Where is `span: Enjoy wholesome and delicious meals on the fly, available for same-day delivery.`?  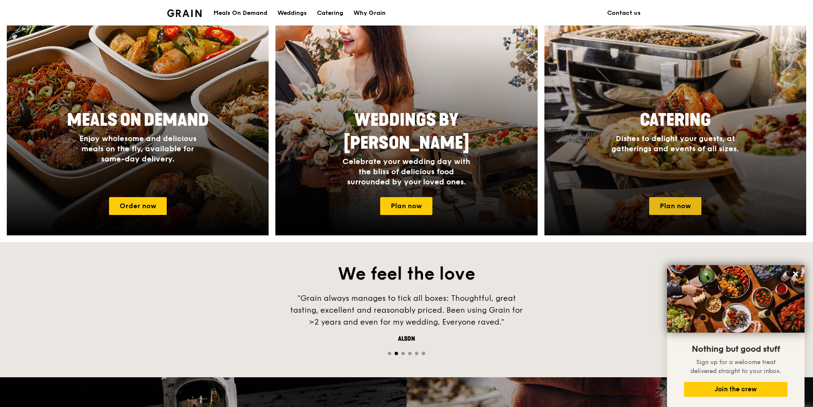 span: Enjoy wholesome and delicious meals on the fly, available for same-day delivery. is located at coordinates (138, 149).